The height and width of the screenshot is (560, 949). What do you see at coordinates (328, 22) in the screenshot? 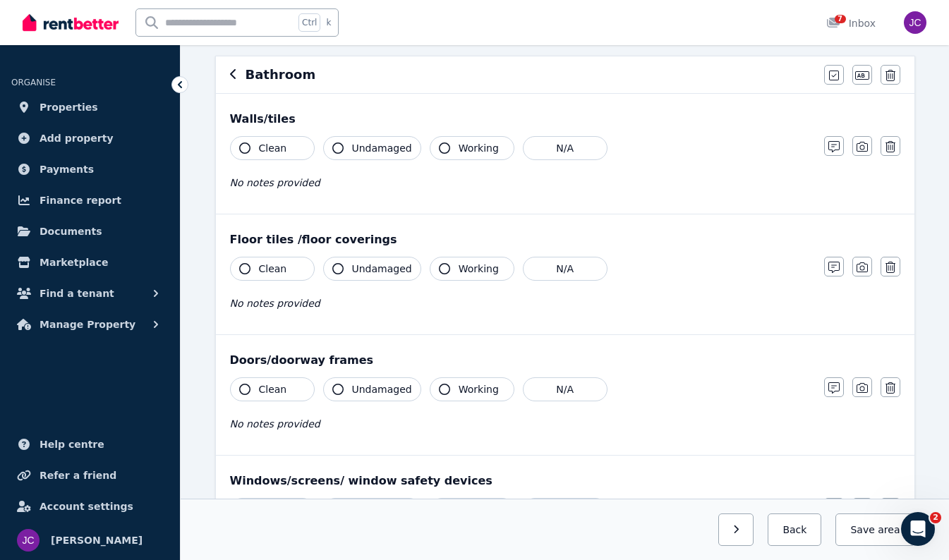
I see `span: k` at bounding box center [328, 22].